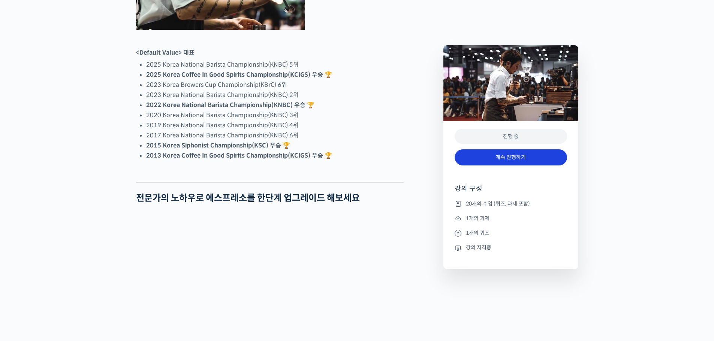 Image resolution: width=714 pixels, height=341 pixels. I want to click on li: 2023 Korea National Barista Championship(KNBC) 2위, so click(275, 95).